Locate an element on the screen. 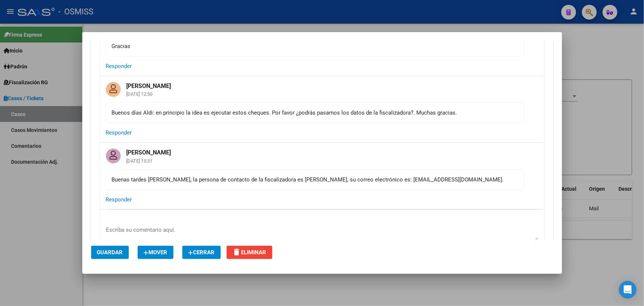 The height and width of the screenshot is (306, 644). mat-icon: delete is located at coordinates (237, 252).